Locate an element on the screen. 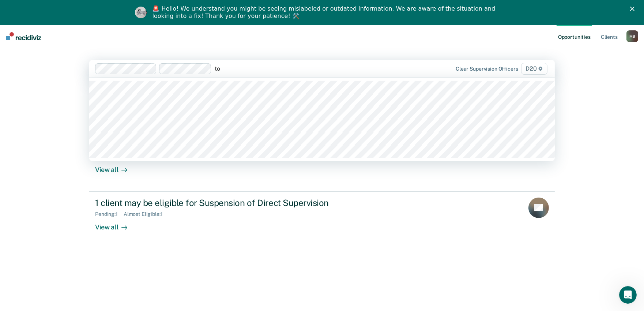 Image resolution: width=644 pixels, height=311 pixels. img: Recidiviz is located at coordinates (23, 36).